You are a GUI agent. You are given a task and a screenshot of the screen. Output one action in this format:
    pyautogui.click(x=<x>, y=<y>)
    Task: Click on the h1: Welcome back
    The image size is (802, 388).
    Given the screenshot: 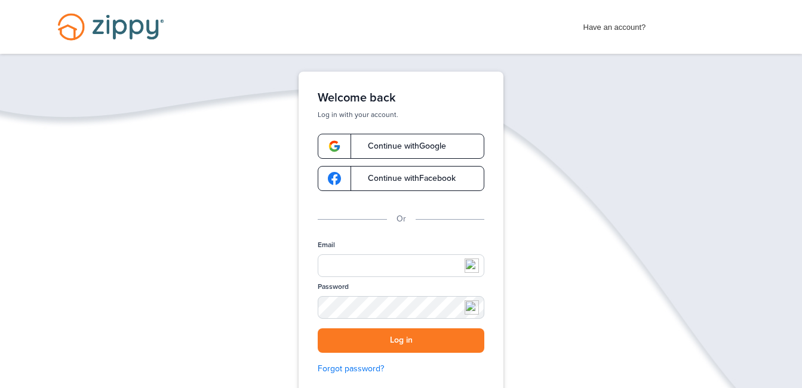 What is the action you would take?
    pyautogui.click(x=401, y=98)
    